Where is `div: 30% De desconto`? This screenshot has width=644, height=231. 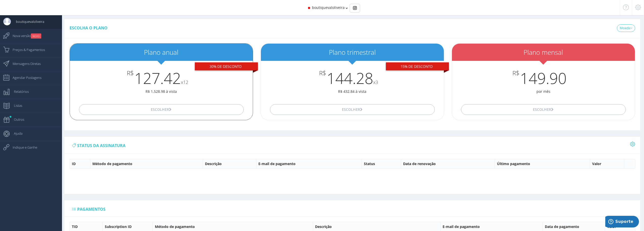
div: 30% De desconto is located at coordinates (226, 66).